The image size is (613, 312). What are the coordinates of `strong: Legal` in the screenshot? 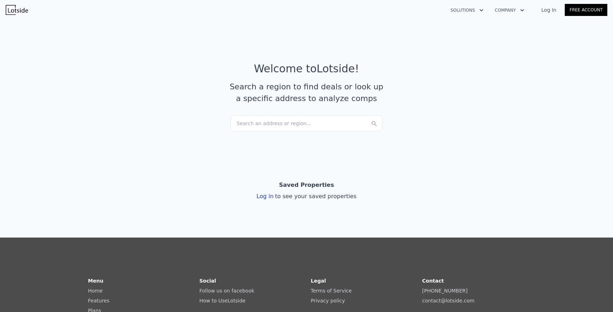 It's located at (318, 281).